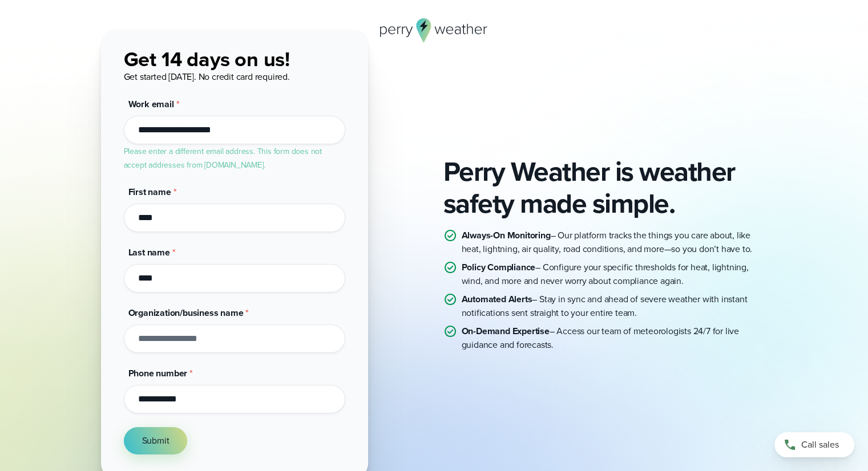 This screenshot has width=868, height=471. What do you see at coordinates (506, 331) in the screenshot?
I see `strong: On-Demand Expertise` at bounding box center [506, 331].